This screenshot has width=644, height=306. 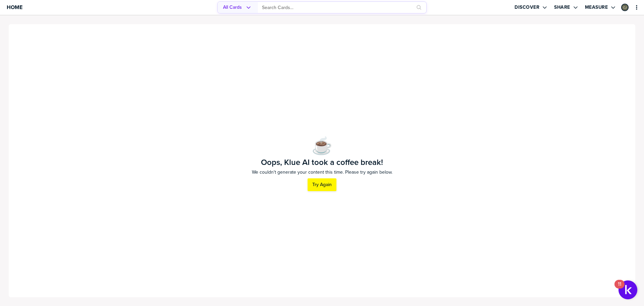 I want to click on span: All Cards, so click(x=232, y=7).